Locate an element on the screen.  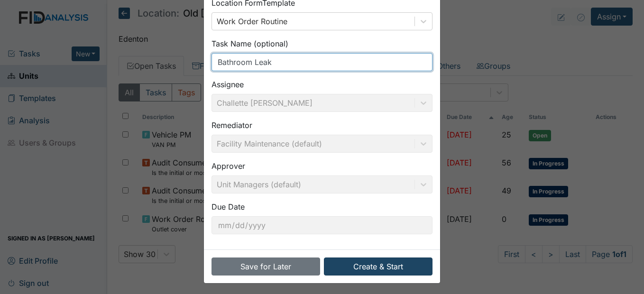
label: Task Name (optional) is located at coordinates (250, 44).